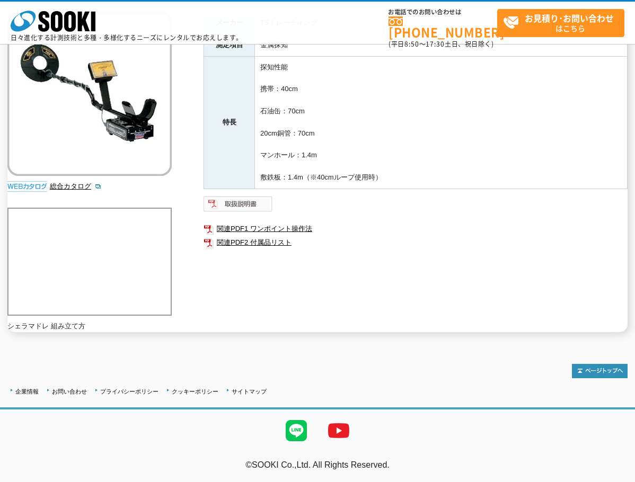 Image resolution: width=635 pixels, height=482 pixels. What do you see at coordinates (27, 392) in the screenshot?
I see `a: 企業情報` at bounding box center [27, 392].